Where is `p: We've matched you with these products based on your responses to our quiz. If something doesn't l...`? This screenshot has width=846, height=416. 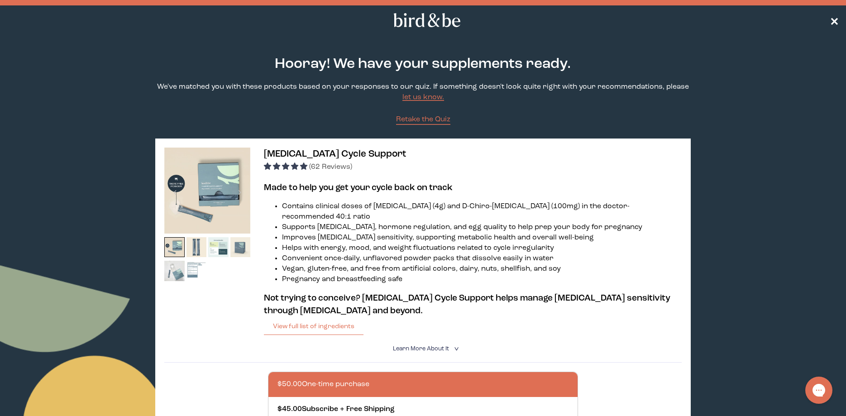
p: We've matched you with these products based on your responses to our quiz. If something doesn't l... is located at coordinates (423, 92).